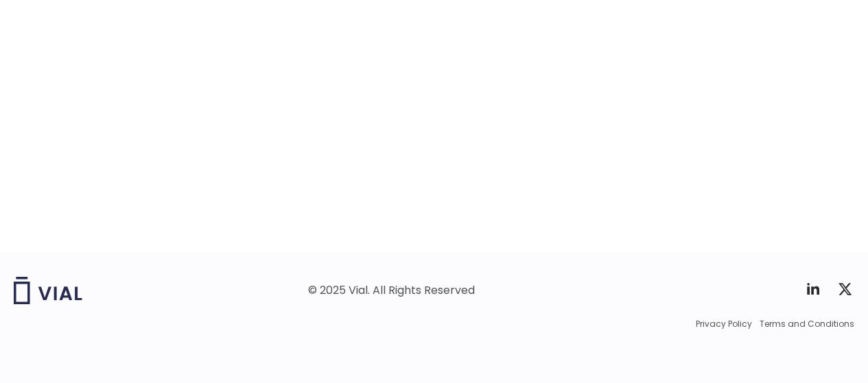 This screenshot has height=383, width=868. I want to click on a: Terms and Conditions, so click(807, 324).